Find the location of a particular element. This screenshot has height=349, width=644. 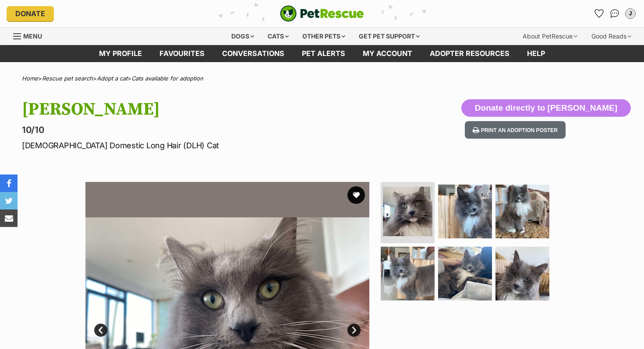

p: 10/10 is located at coordinates (207, 130).